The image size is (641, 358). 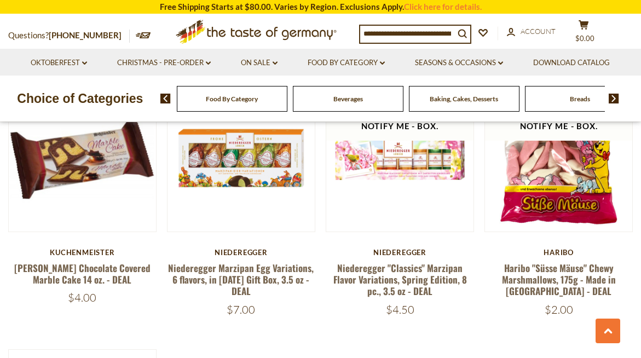 I want to click on img: Schluender Chocolate Covered Marble Cake 14 oz. - DEAL, so click(x=82, y=158).